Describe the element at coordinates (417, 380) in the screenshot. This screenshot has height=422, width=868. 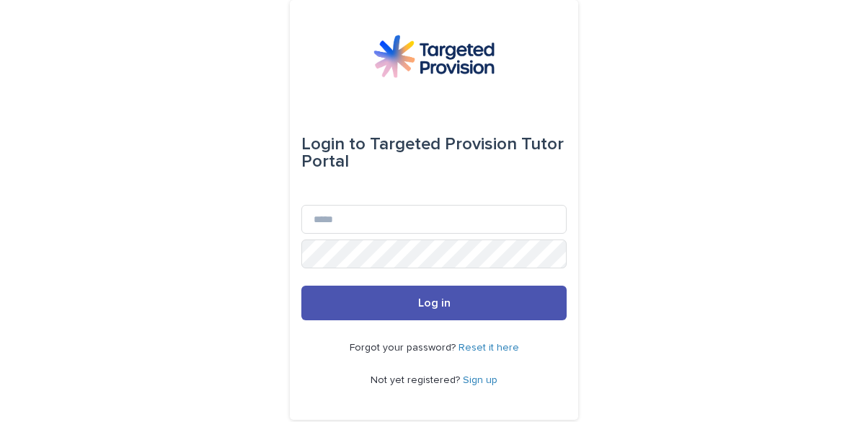
I see `span: Not yet registered?` at that location.